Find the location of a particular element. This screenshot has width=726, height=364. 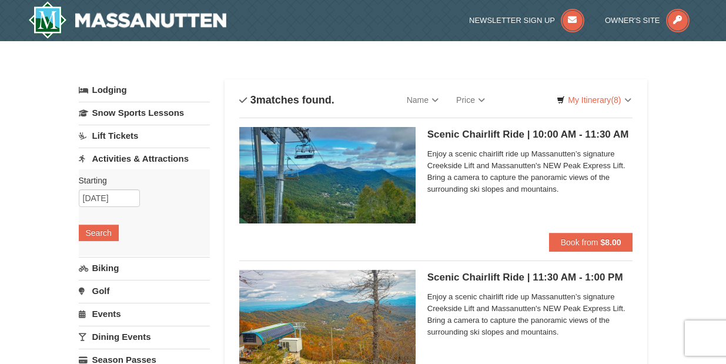

a: Massanutten Resort is located at coordinates (127, 20).